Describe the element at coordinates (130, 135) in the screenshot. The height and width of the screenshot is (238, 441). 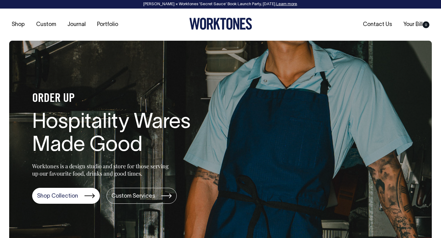
I see `h1: Hospitality Wares Made Good` at that location.